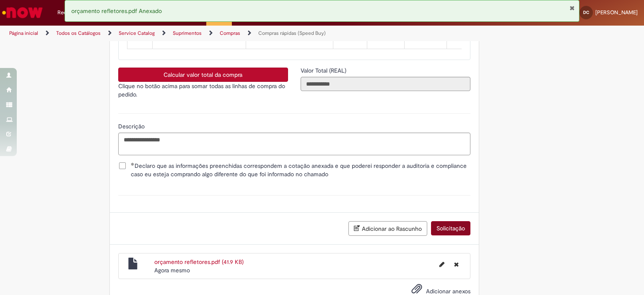 The height and width of the screenshot is (295, 644). What do you see at coordinates (230, 33) in the screenshot?
I see `a: Compras` at bounding box center [230, 33].